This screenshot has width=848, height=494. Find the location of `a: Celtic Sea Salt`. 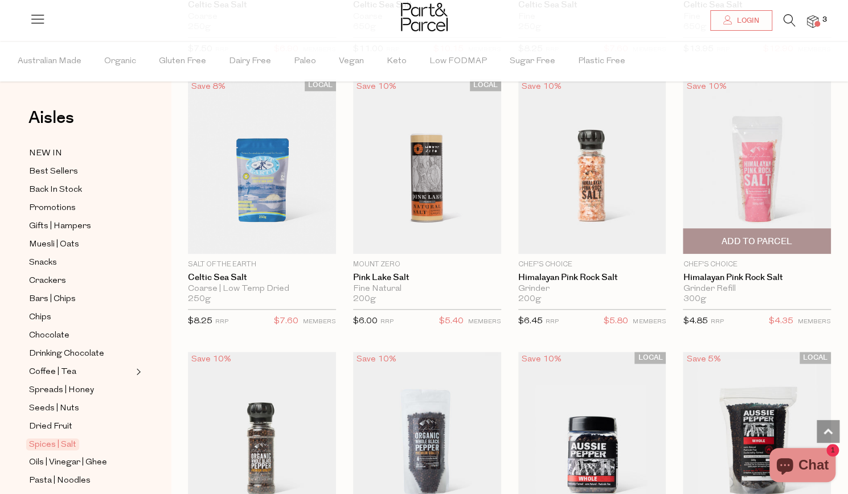

a: Celtic Sea Salt is located at coordinates (262, 278).